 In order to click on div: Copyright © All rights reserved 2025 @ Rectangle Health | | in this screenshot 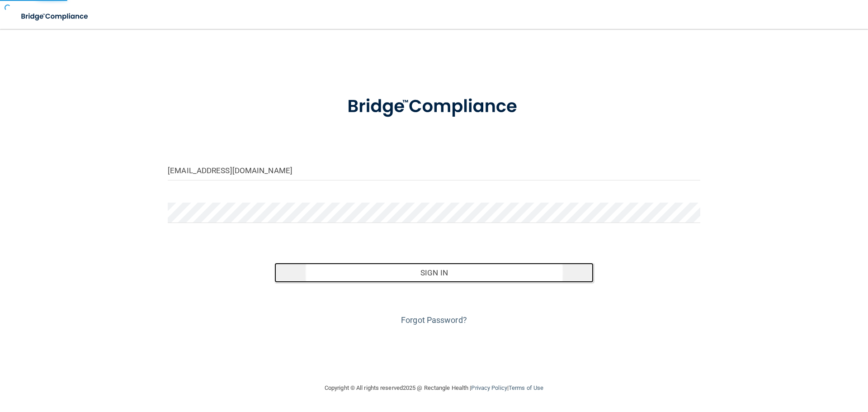, I will do `click(434, 389)`.